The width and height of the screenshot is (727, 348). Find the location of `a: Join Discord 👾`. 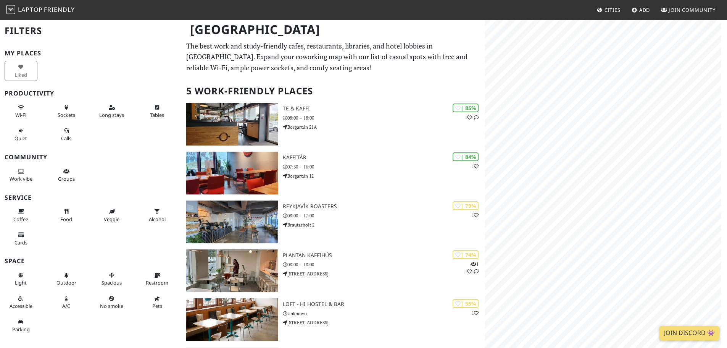

a: Join Discord 👾 is located at coordinates (689, 333).